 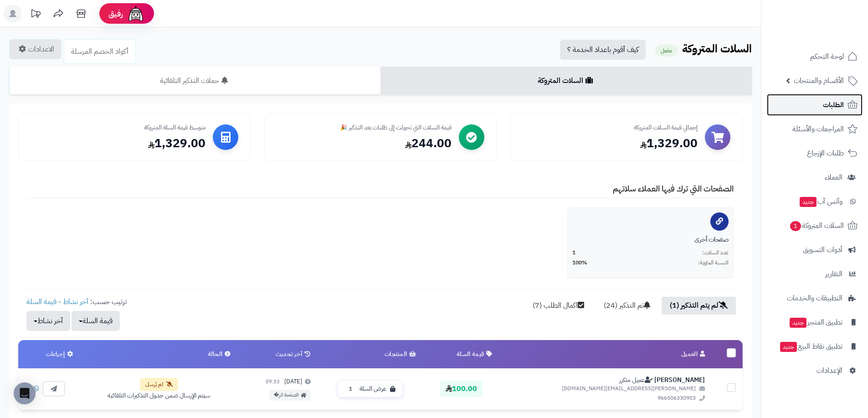 I want to click on div: 244.00, so click(x=364, y=144).